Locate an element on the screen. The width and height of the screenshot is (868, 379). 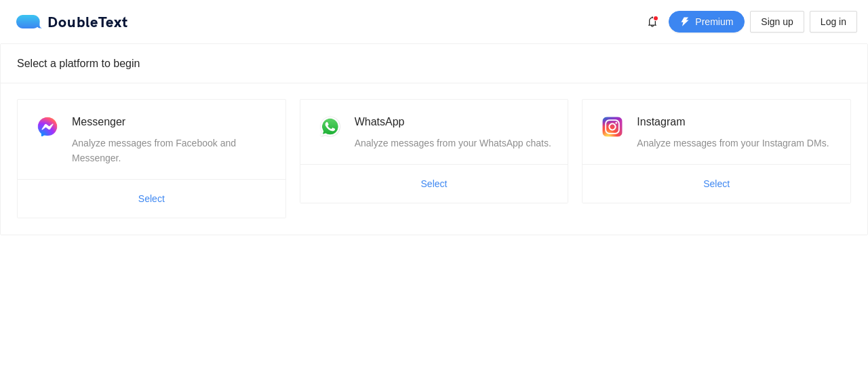
button: thunderboltPremium is located at coordinates (706, 21).